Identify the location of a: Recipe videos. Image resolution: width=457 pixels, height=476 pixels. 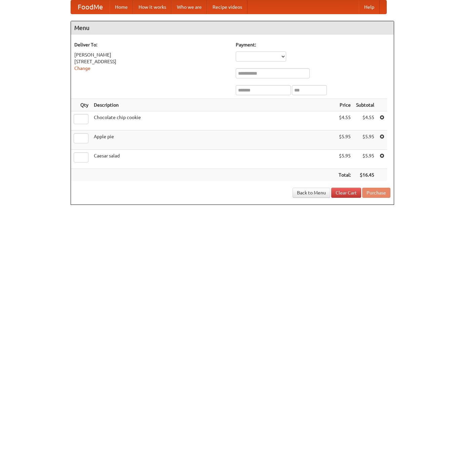
(227, 7).